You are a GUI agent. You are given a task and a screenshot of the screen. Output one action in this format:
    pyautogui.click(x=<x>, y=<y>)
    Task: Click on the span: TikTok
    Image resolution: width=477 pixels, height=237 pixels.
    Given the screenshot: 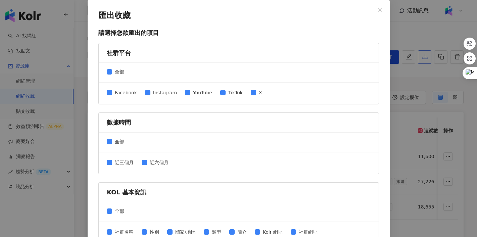 What is the action you would take?
    pyautogui.click(x=235, y=93)
    